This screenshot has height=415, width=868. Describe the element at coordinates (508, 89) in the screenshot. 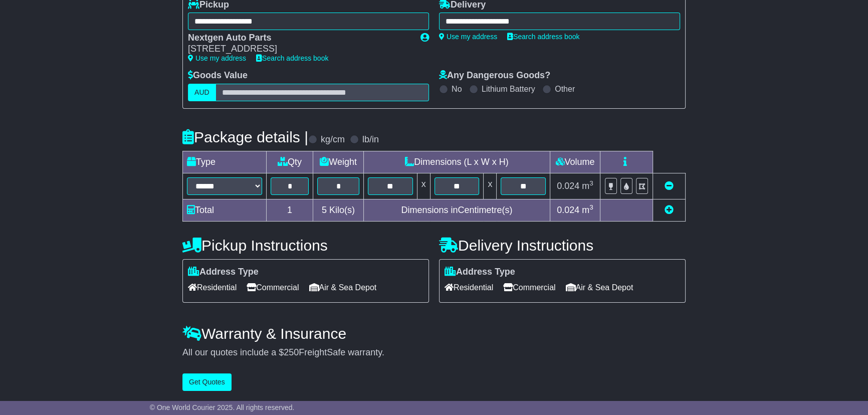

I see `label: Lithium Battery` at that location.